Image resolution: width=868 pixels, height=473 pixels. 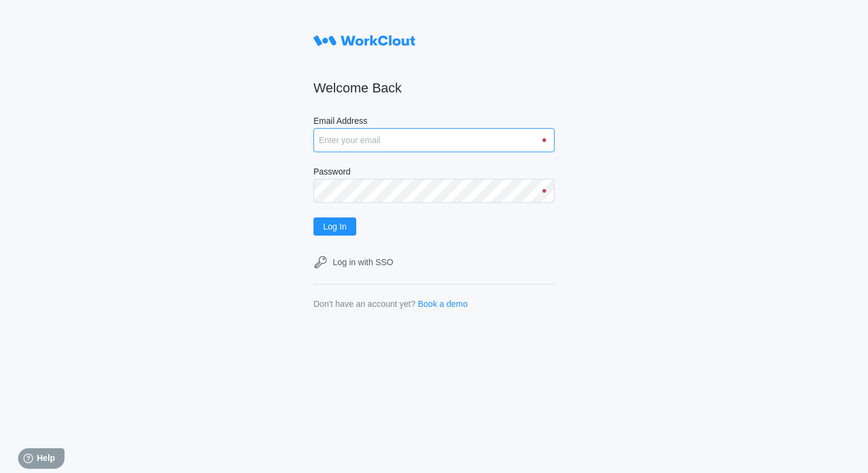 What do you see at coordinates (363, 262) in the screenshot?
I see `div: Log in with SSO` at bounding box center [363, 262].